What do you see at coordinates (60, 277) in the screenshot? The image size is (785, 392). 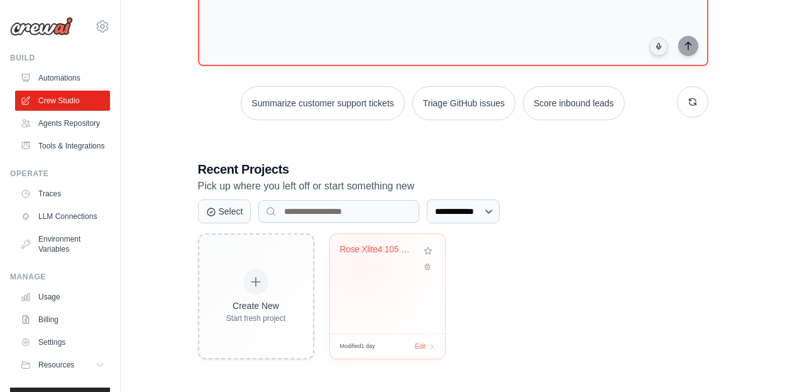 I see `div: Manage` at bounding box center [60, 277].